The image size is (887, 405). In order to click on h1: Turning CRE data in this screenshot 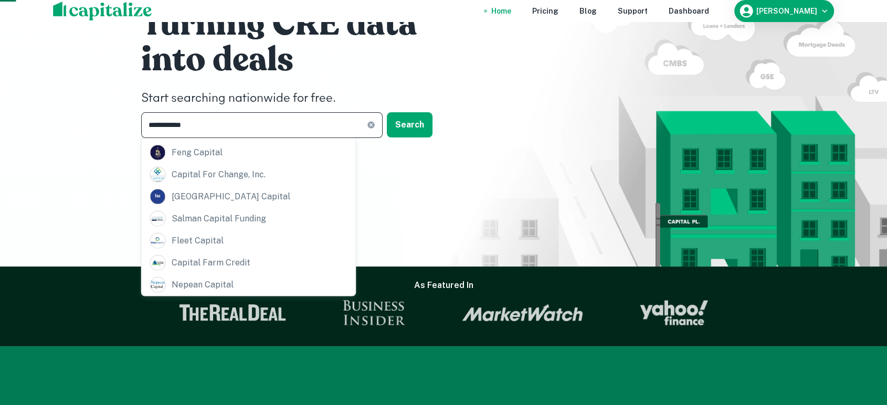, I will do `click(299, 24)`.